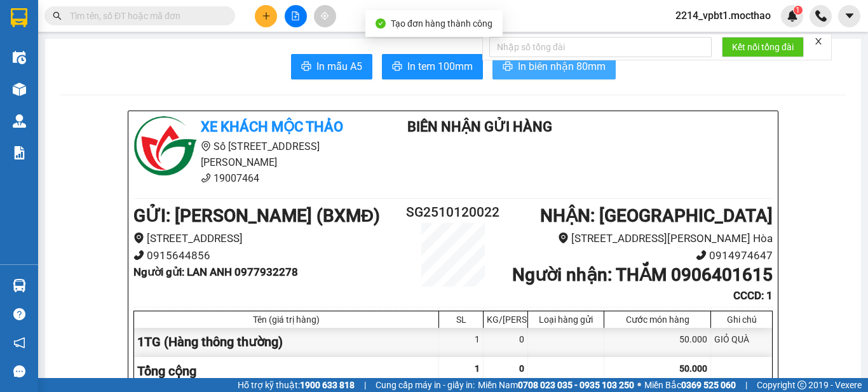 Image resolution: width=868 pixels, height=392 pixels. I want to click on span: In biên nhận 80mm, so click(562, 66).